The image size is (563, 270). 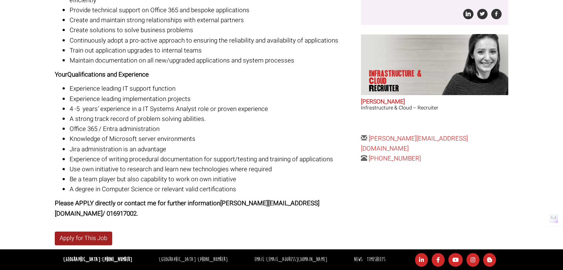 What do you see at coordinates (397, 81) in the screenshot?
I see `p: Infrastructure & Cloud` at bounding box center [397, 81].